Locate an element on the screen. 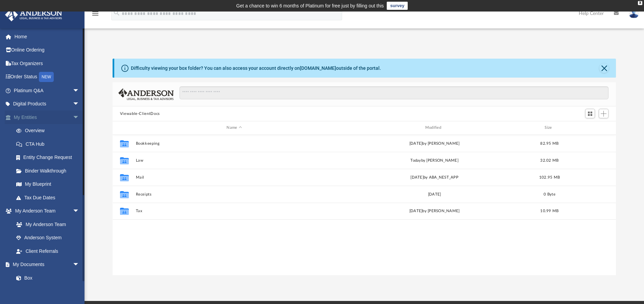 The height and width of the screenshot is (304, 644). a: My Entitiesarrow_drop_down is located at coordinates (47, 117).